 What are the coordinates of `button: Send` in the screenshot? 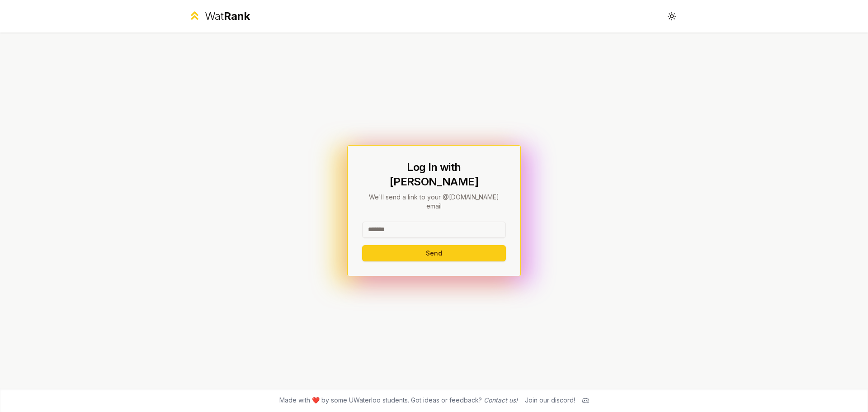 It's located at (434, 253).